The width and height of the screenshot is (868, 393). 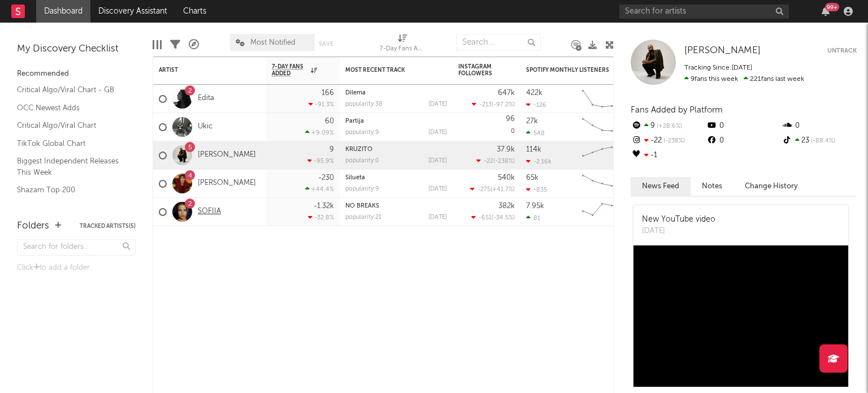 I want to click on div: A&R Pipeline, so click(x=194, y=45).